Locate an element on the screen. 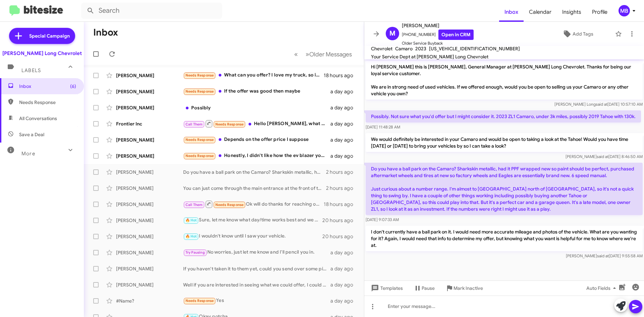 The width and height of the screenshot is (644, 317). div: Do you have a ball park on the Camaro? Sharkskin metallic, had it PPF wrapped new so paint should... is located at coordinates (255, 172).